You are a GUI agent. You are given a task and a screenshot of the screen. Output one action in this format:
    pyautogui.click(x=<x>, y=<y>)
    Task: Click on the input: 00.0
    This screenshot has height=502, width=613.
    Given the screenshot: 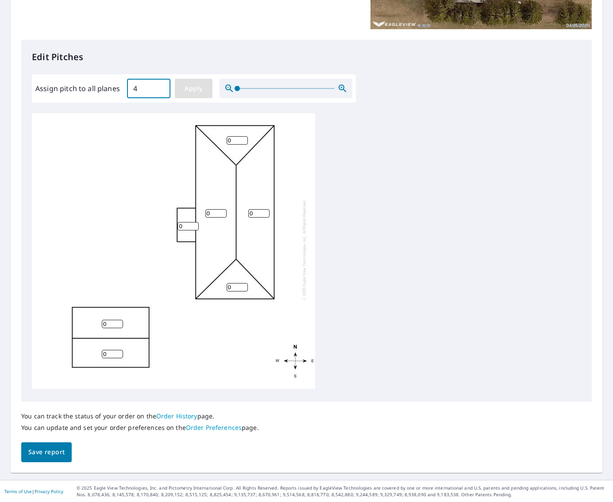 What is the action you would take?
    pyautogui.click(x=149, y=88)
    